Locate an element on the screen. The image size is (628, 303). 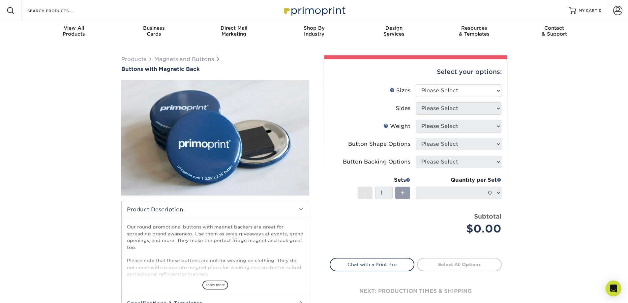
img: Primoprint is located at coordinates (314, 10).